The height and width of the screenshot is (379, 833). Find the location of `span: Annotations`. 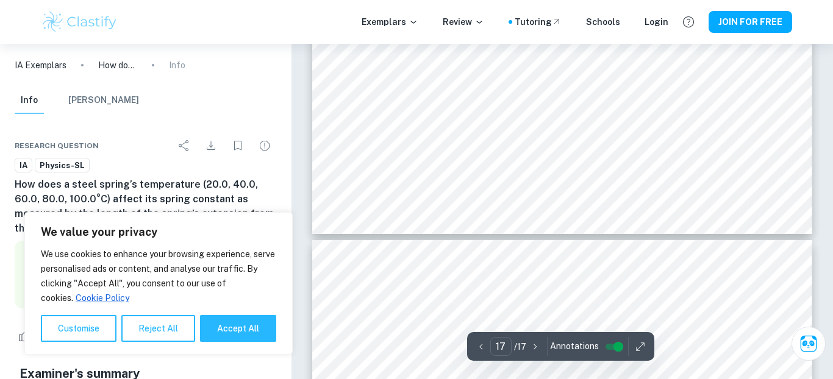

span: Annotations is located at coordinates (574, 346).